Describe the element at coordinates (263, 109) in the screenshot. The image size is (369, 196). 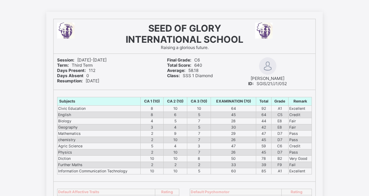
I see `td: 92` at that location.